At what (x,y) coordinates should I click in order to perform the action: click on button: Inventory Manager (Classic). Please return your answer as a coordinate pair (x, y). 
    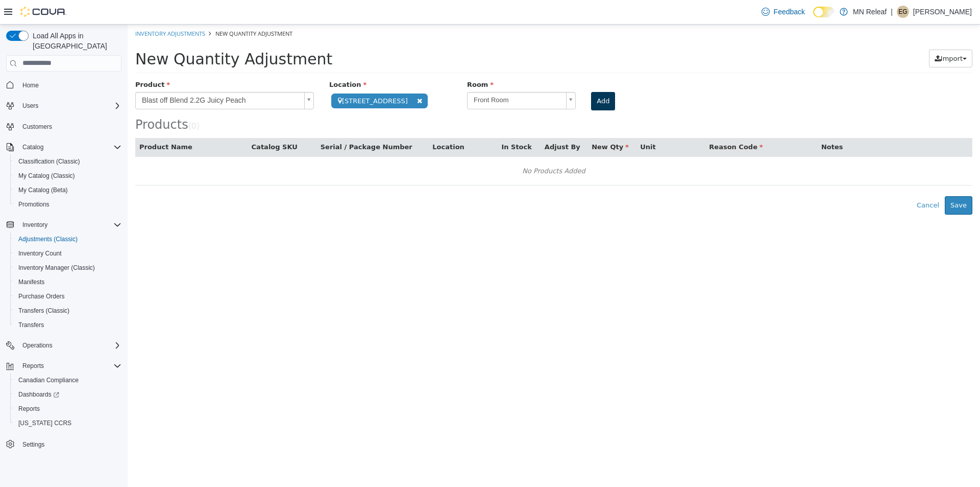
    Looking at the image, I should click on (68, 267).